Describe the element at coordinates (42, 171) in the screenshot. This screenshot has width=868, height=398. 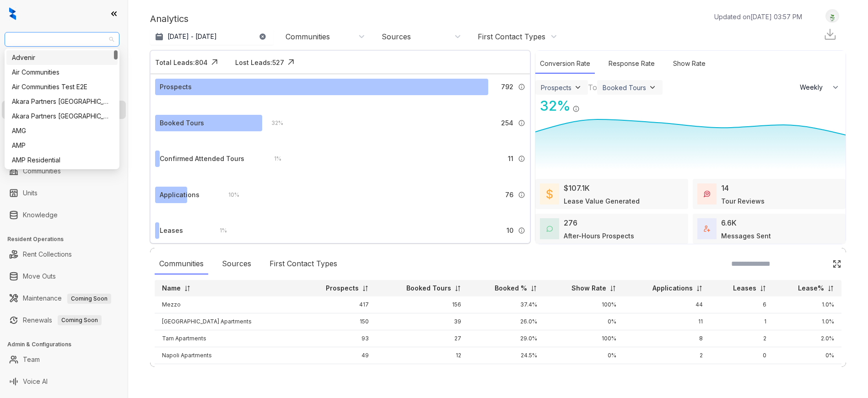
I see `a: Communities` at that location.